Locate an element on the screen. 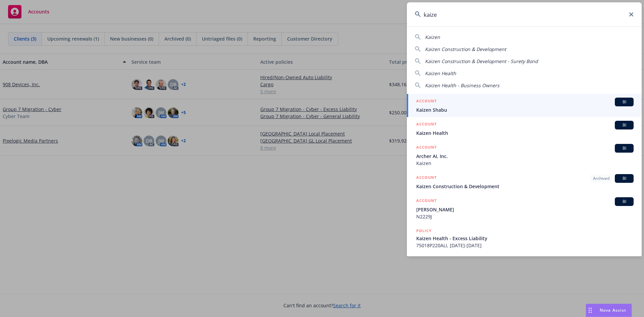 Image resolution: width=644 pixels, height=317 pixels. a: ACCOUNTBIKaizen Health is located at coordinates (524, 128).